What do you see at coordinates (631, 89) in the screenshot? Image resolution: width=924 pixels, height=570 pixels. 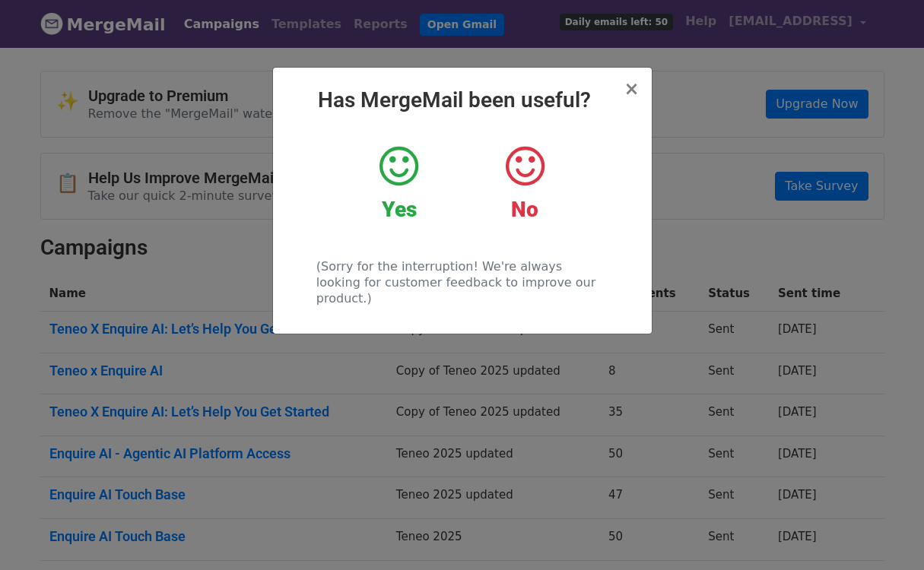 I see `button: Close` at bounding box center [631, 89].